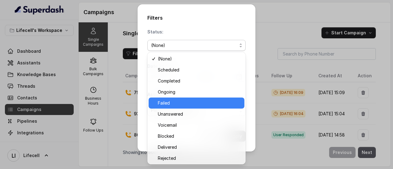  I want to click on span: Failed, so click(199, 103).